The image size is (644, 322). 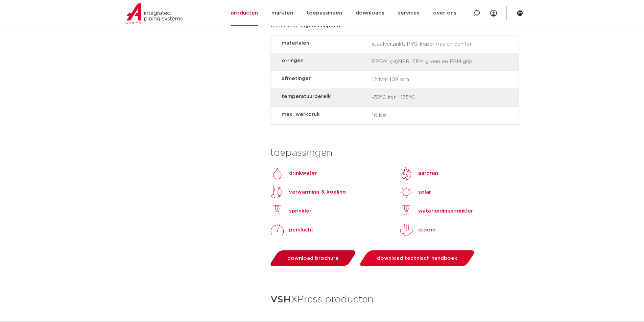 I want to click on span: download technisch handboek, so click(x=417, y=257).